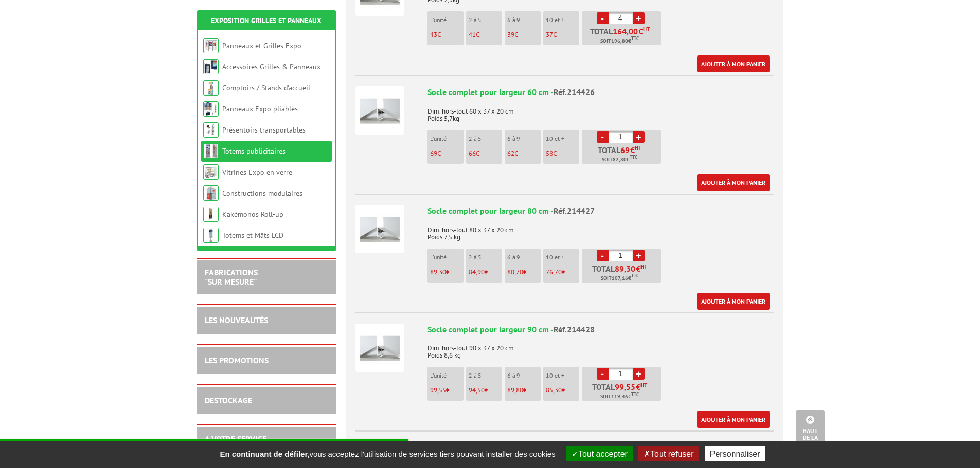 This screenshot has width=980, height=468. What do you see at coordinates (601, 349) in the screenshot?
I see `p: Dim. hors-tout 90 x 37 x 20 cm Poids 8,6 kg` at bounding box center [601, 349].